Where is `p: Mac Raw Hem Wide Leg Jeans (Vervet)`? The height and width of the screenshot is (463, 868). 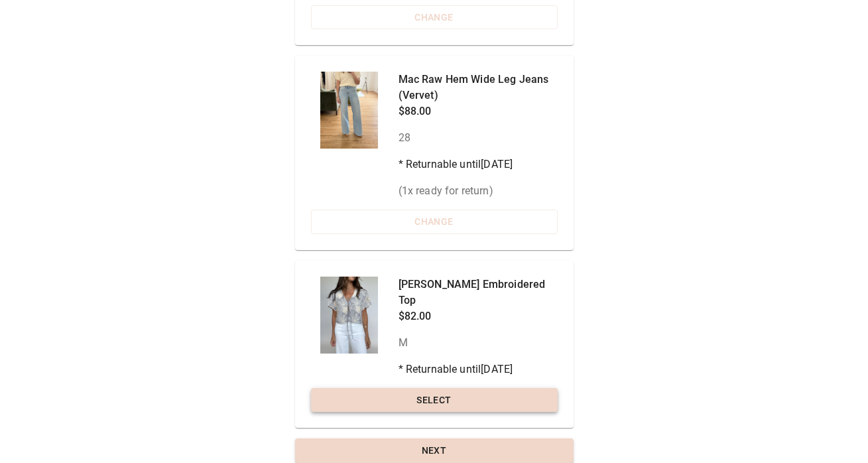 p: Mac Raw Hem Wide Leg Jeans (Vervet) is located at coordinates (478, 87).